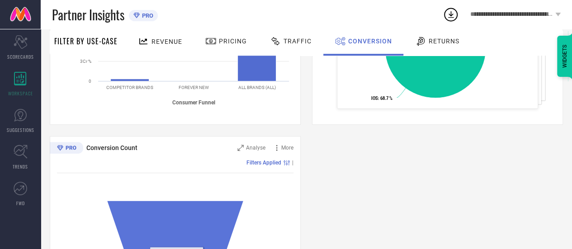 The height and width of the screenshot is (249, 572). Describe the element at coordinates (257, 87) in the screenshot. I see `text: ALL BRANDS (ALL)` at that location.